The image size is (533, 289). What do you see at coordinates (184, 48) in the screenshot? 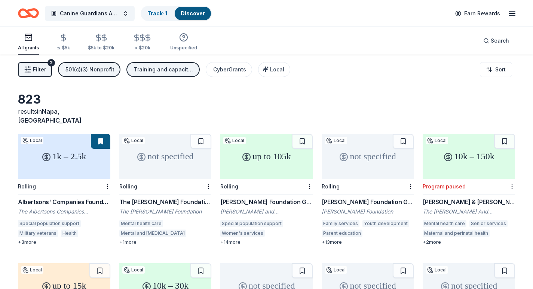
I see `div: Unspecified` at bounding box center [184, 48].